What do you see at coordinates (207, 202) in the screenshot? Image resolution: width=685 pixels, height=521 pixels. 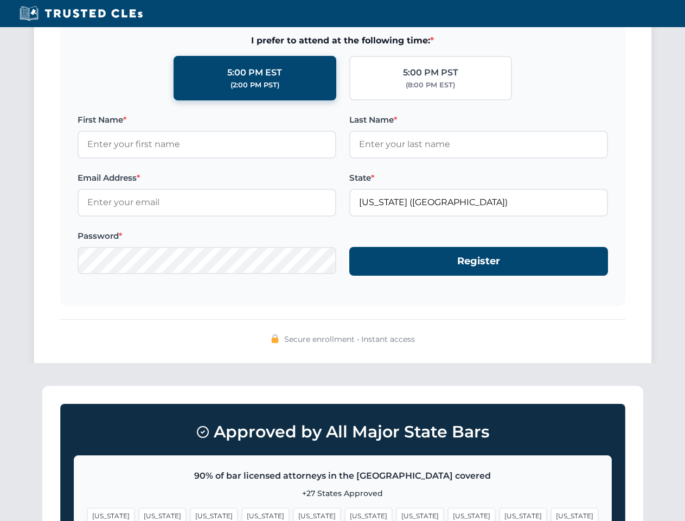 I see `input: Enter your email` at bounding box center [207, 202].